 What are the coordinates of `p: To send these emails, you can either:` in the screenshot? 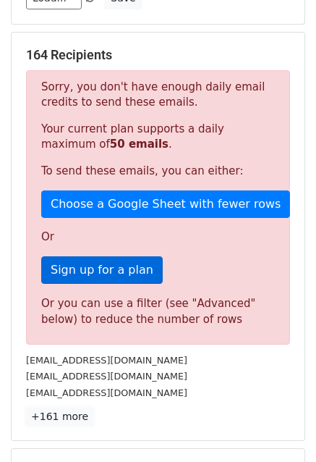 It's located at (158, 171).